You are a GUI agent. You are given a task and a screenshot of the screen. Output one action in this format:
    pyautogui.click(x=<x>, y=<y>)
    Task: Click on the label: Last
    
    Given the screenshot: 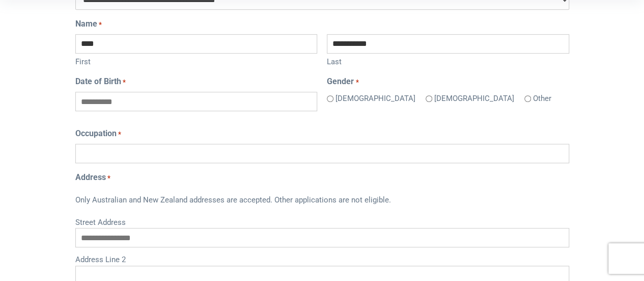 What is the action you would take?
    pyautogui.click(x=448, y=60)
    